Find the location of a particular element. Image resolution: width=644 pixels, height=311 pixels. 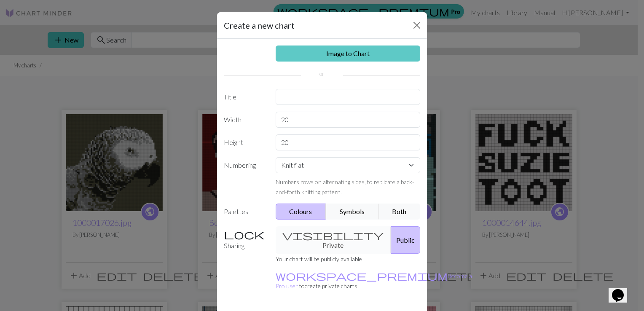

label: Numbering is located at coordinates (244, 177).